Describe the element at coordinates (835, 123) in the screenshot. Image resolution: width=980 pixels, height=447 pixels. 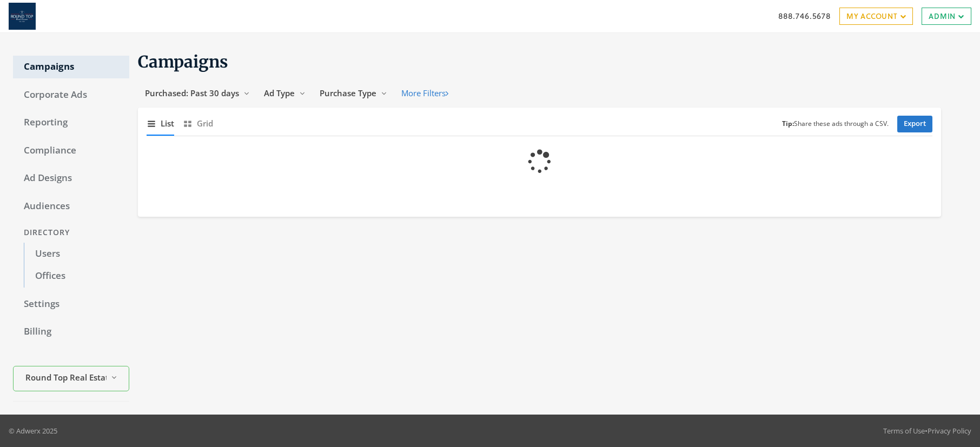
I see `small: Share these ads through a CSV.` at that location.